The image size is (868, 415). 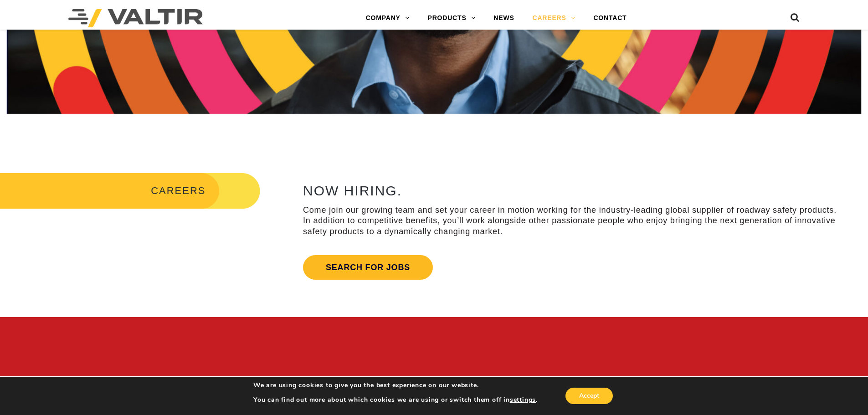 What do you see at coordinates (135, 19) in the screenshot?
I see `img: Valtir` at bounding box center [135, 19].